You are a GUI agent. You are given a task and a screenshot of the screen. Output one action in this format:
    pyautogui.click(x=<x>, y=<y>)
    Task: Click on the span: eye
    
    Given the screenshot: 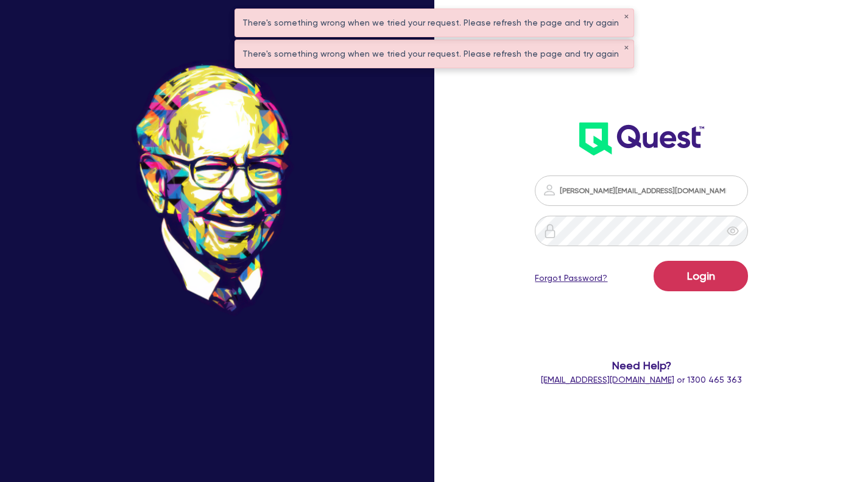 What is the action you would take?
    pyautogui.click(x=733, y=231)
    